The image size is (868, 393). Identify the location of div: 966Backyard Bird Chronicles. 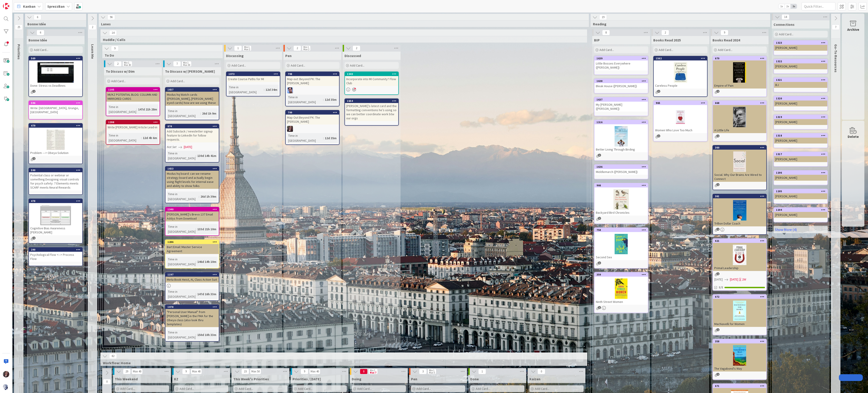
(621, 199).